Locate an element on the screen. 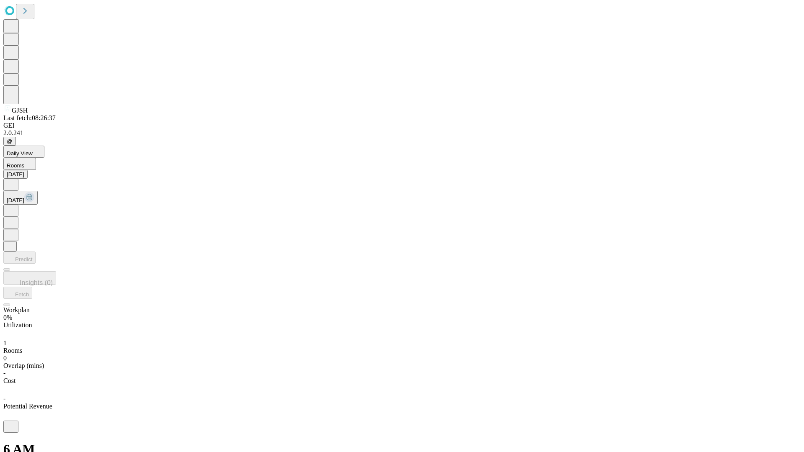 This screenshot has height=452, width=804. button: Daily View is located at coordinates (24, 152).